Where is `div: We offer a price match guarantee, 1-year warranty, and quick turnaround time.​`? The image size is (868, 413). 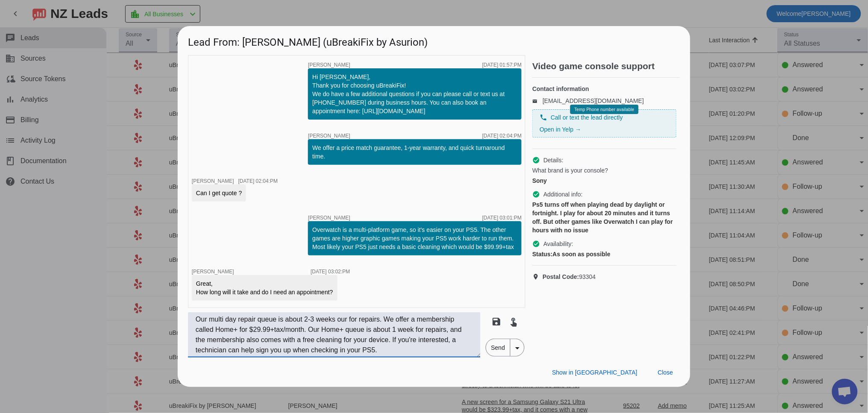
div: We offer a price match guarantee, 1-year warranty, and quick turnaround time.​ is located at coordinates (415, 152).